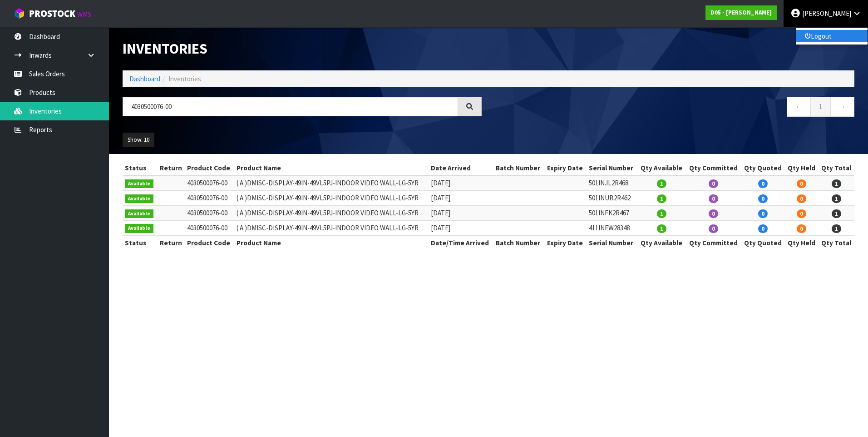 Image resolution: width=868 pixels, height=437 pixels. I want to click on a: 1, so click(820, 106).